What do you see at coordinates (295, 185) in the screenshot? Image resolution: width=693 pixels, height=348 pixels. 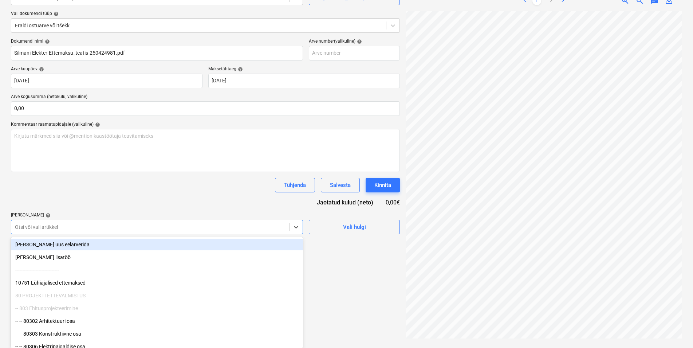 I see `button: Tühjenda` at bounding box center [295, 185].